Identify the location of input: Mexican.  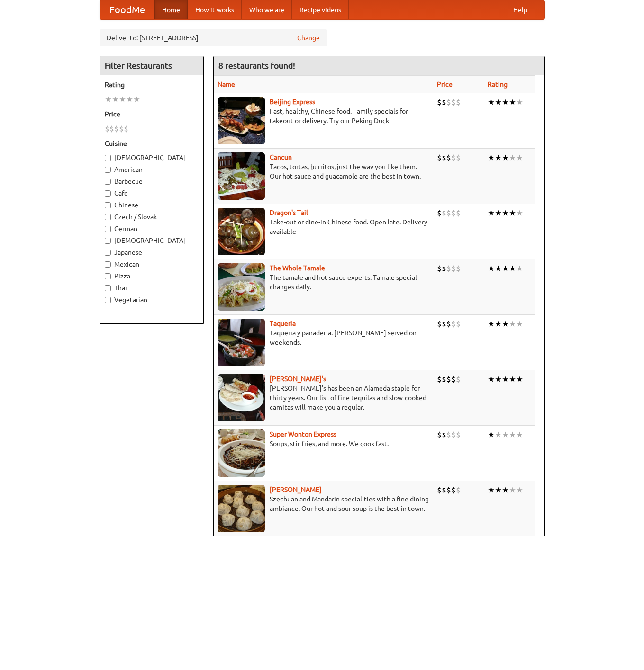
(107, 264).